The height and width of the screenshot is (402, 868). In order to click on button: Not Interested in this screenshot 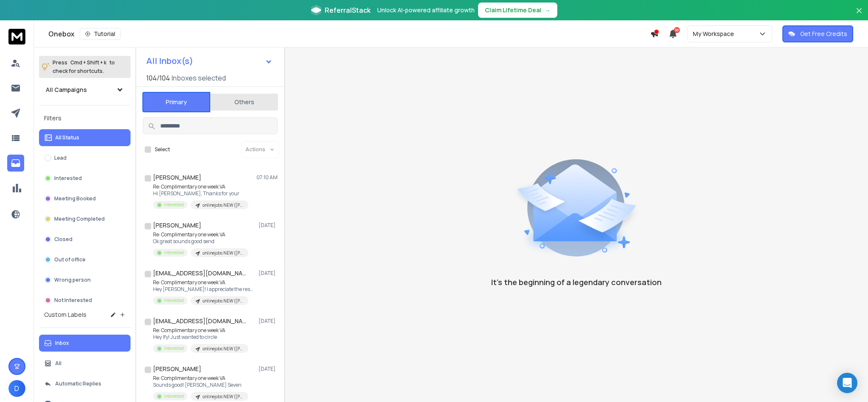, I will do `click(85, 300)`.